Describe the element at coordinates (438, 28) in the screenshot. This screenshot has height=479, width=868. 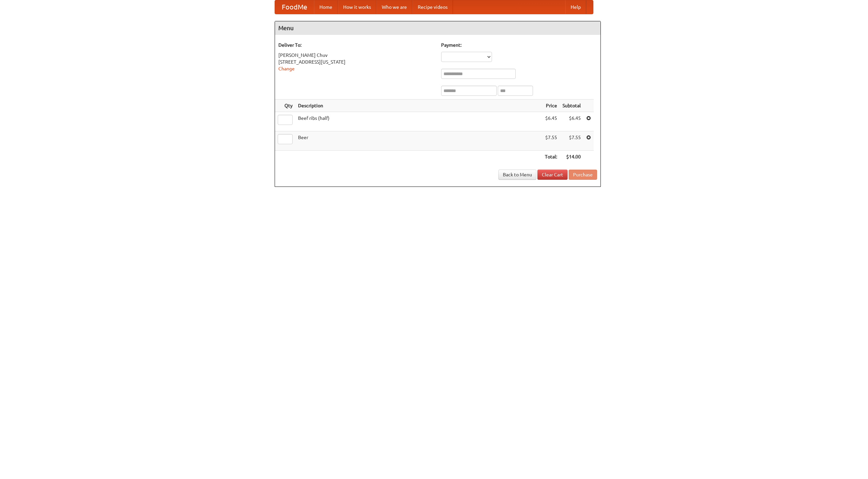
I see `h4: Menu` at that location.